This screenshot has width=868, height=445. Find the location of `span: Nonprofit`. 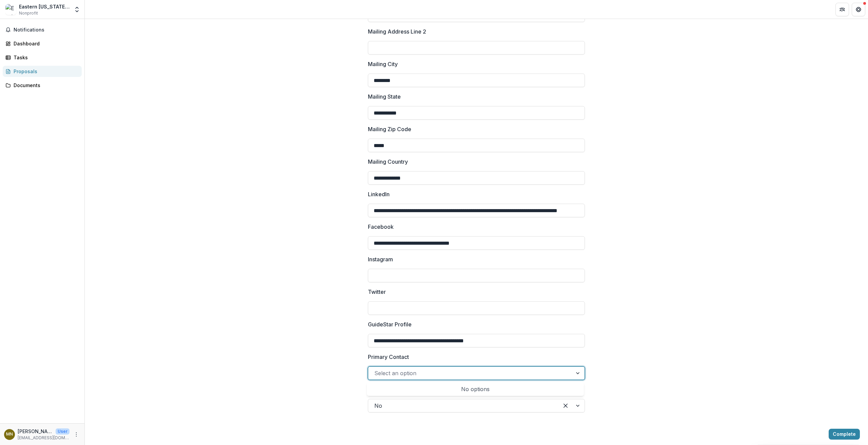

span: Nonprofit is located at coordinates (29, 13).